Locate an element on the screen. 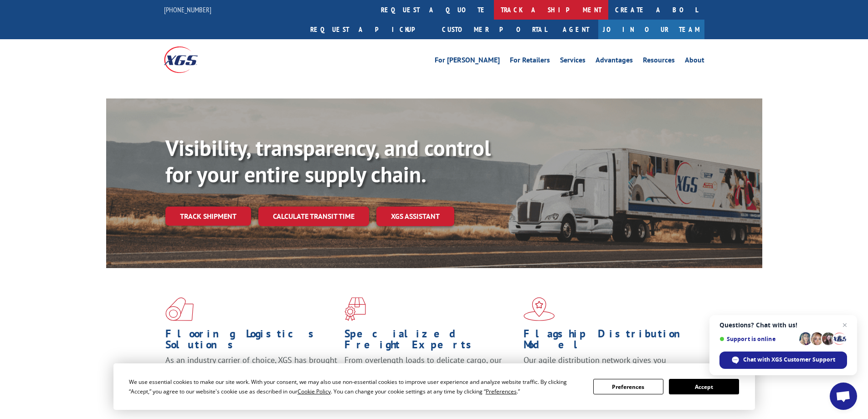 The height and width of the screenshot is (419, 868). img: xgs-icon-total-supply-chain-intelligence-red is located at coordinates (180, 309).